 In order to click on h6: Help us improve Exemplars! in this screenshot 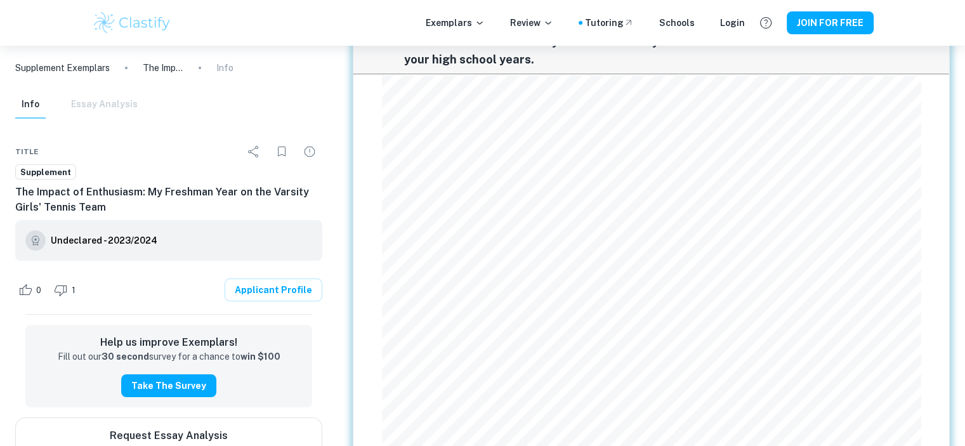, I will do `click(169, 343)`.